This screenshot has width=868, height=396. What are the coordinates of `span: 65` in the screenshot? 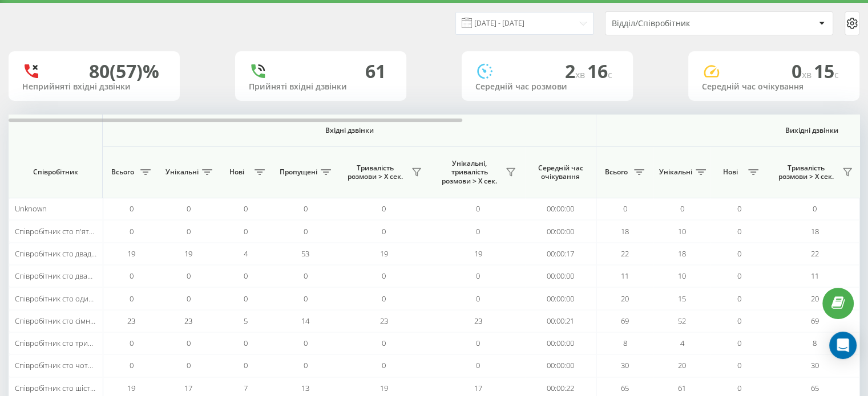 It's located at (815, 388).